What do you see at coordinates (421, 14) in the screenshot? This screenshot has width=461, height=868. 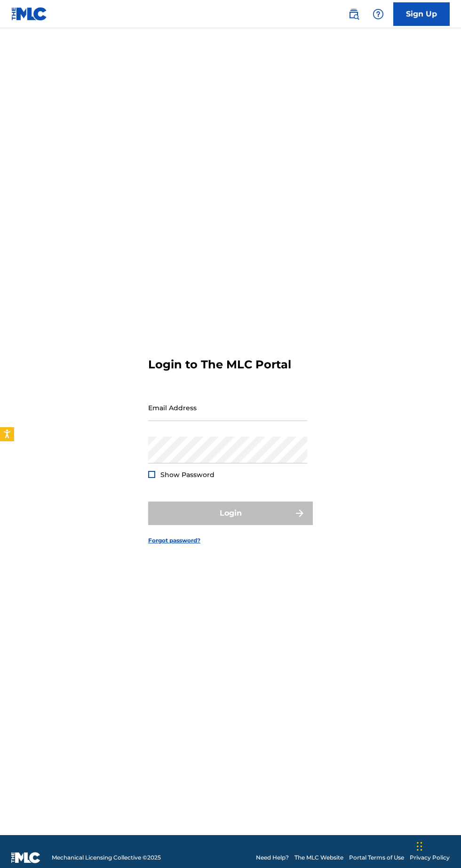 I see `a: Sign Up` at bounding box center [421, 14].